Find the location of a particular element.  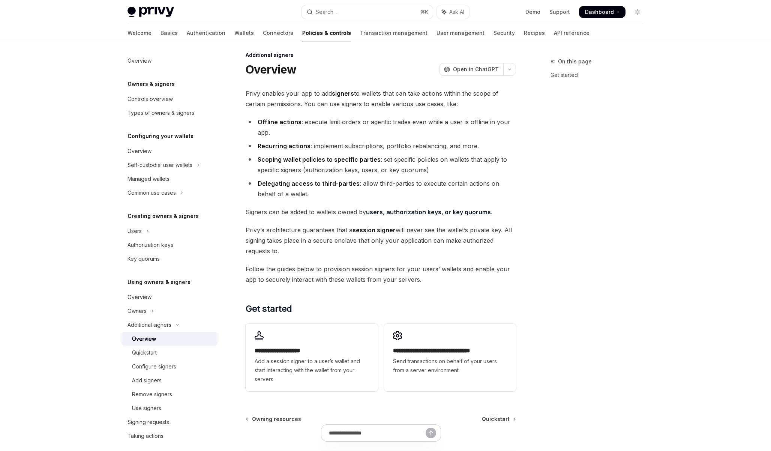

div: Quickstart is located at coordinates (144, 352).